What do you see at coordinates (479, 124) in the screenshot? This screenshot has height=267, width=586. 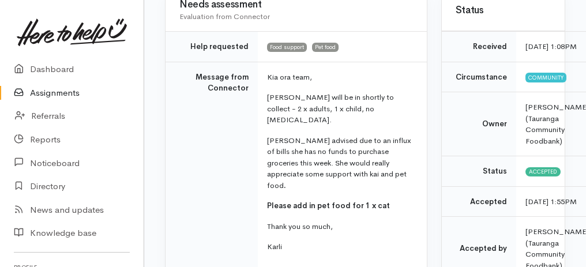 I see `td: Owner` at bounding box center [479, 124].